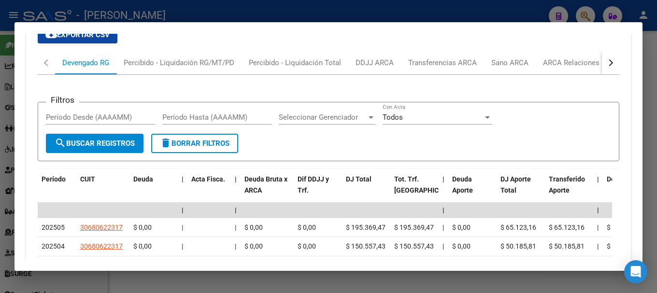 The image size is (657, 293). Describe the element at coordinates (515, 184) in the screenshot. I see `span: DJ Aporte Total` at that location.